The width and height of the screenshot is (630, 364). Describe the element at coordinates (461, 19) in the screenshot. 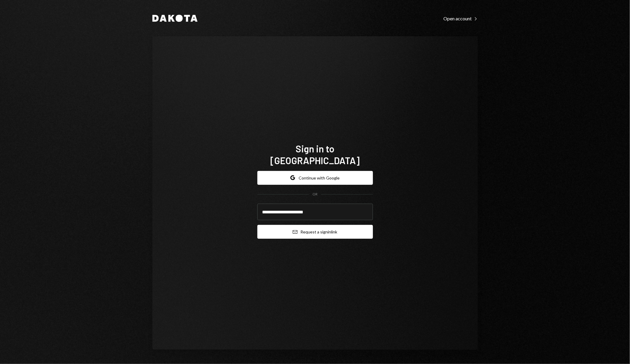

I see `div: Open account` at that location.